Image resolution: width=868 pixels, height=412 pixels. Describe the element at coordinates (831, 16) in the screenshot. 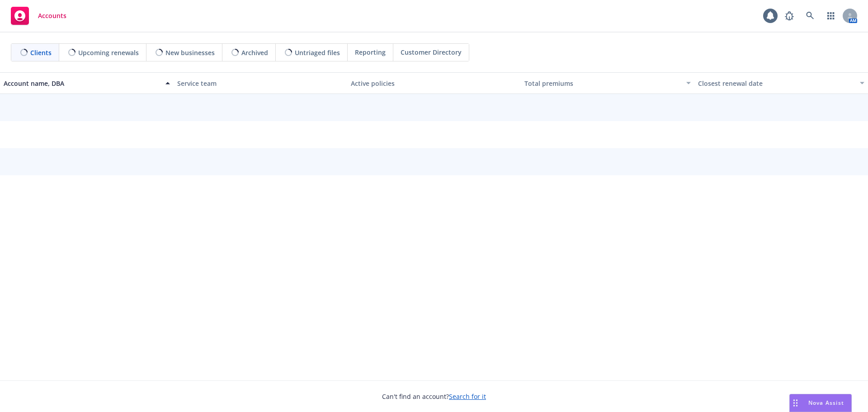

I see `a: Switch app` at that location.